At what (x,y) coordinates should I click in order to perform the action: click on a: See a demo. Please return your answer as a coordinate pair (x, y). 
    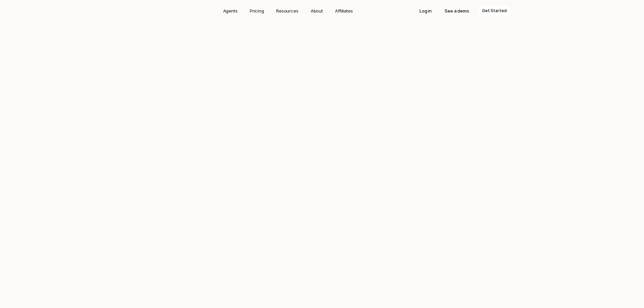
    Looking at the image, I should click on (457, 11).